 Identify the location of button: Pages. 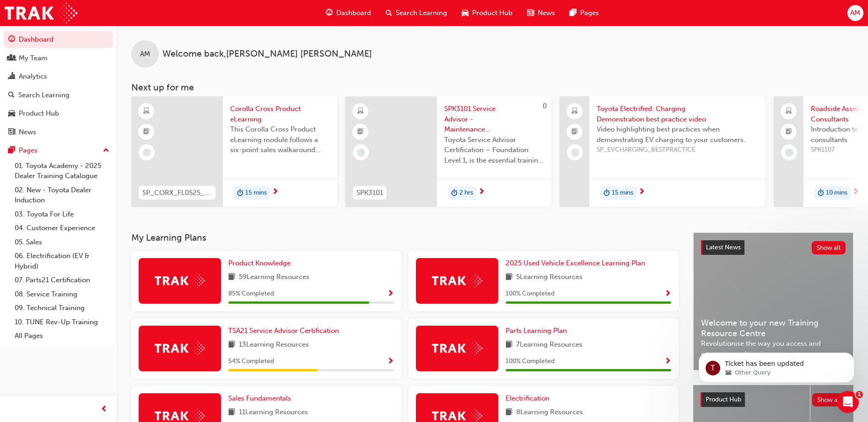
(58, 151).